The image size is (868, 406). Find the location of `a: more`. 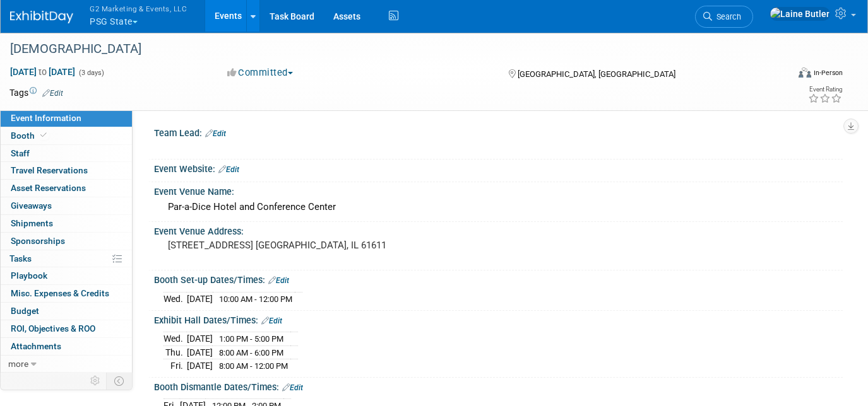

a: more is located at coordinates (67, 364).